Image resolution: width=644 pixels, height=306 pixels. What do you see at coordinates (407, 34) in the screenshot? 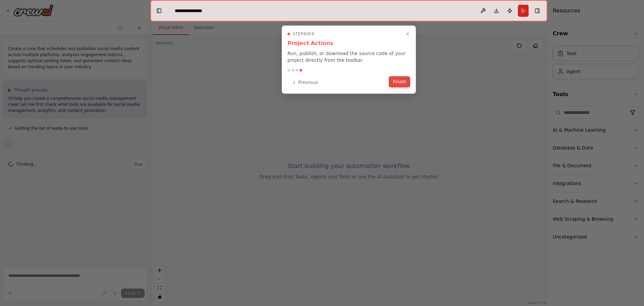
I see `button: Close walkthrough` at bounding box center [407, 34].